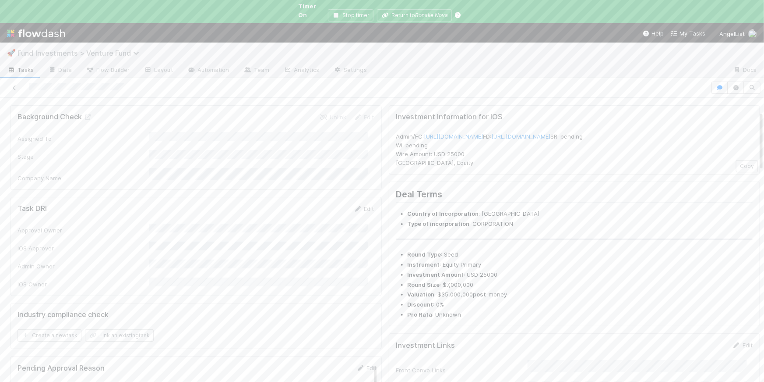 This screenshot has height=382, width=764. I want to click on button: Copy, so click(747, 166).